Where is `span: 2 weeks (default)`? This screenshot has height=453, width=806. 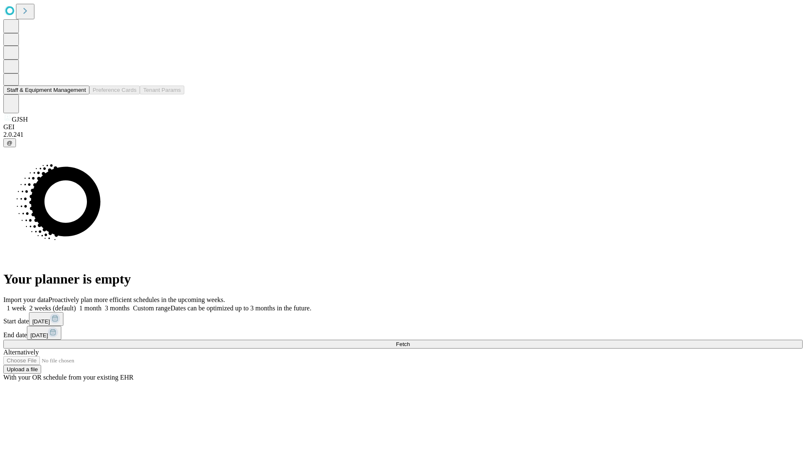
span: 2 weeks (default) is located at coordinates (52, 308).